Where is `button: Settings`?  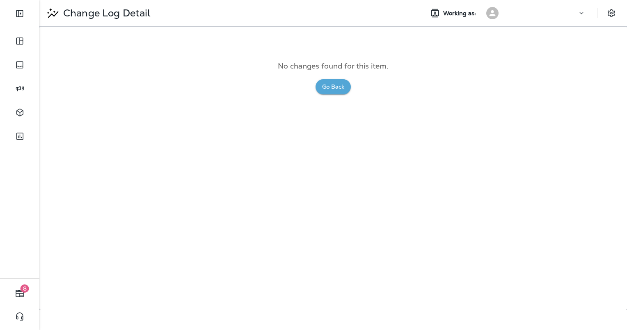 button: Settings is located at coordinates (612, 13).